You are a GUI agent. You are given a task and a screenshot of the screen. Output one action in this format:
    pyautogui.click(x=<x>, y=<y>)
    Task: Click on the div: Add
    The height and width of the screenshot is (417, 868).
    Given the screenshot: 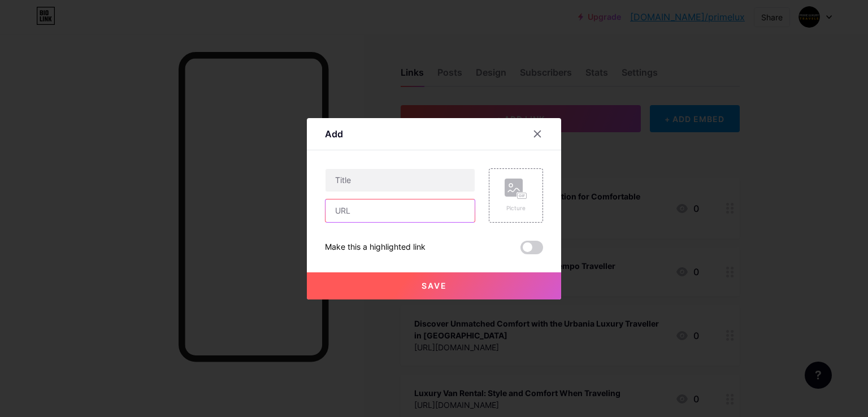 What is the action you would take?
    pyautogui.click(x=334, y=134)
    